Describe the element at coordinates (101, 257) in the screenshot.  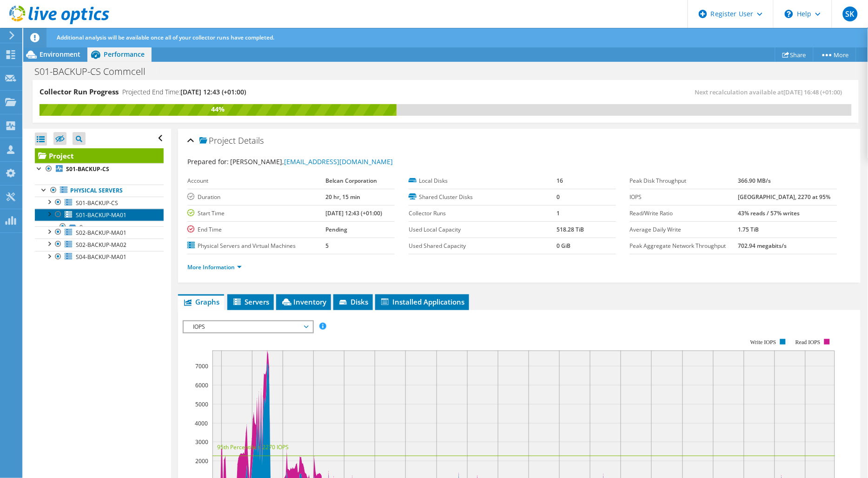
I see `span: S04-BACKUP-MA01` at that location.